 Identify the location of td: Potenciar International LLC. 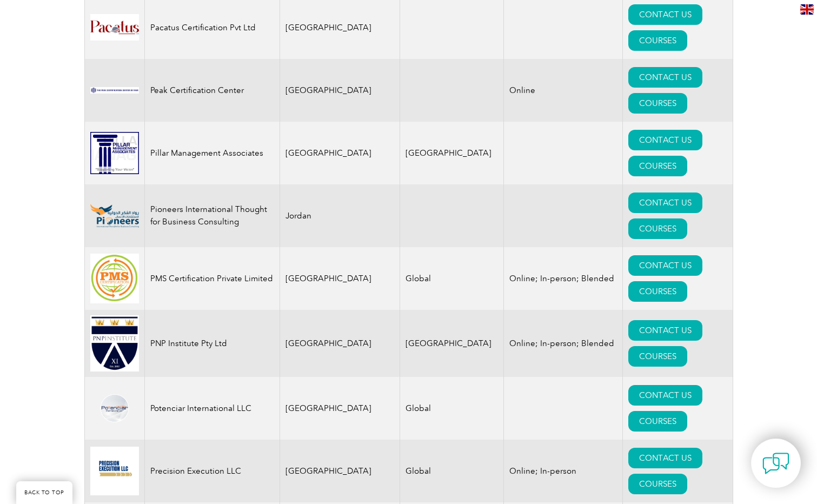
(212, 408).